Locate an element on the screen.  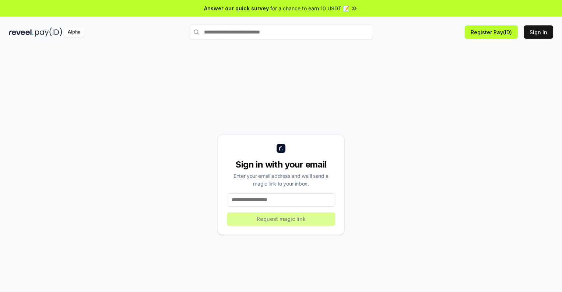
img: reveel_dark is located at coordinates (21, 32).